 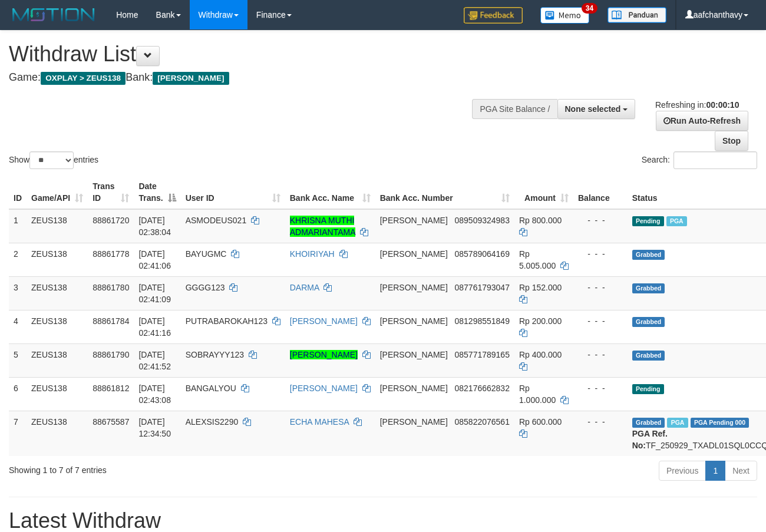 What do you see at coordinates (702, 121) in the screenshot?
I see `a: Run Auto-Refresh` at bounding box center [702, 121].